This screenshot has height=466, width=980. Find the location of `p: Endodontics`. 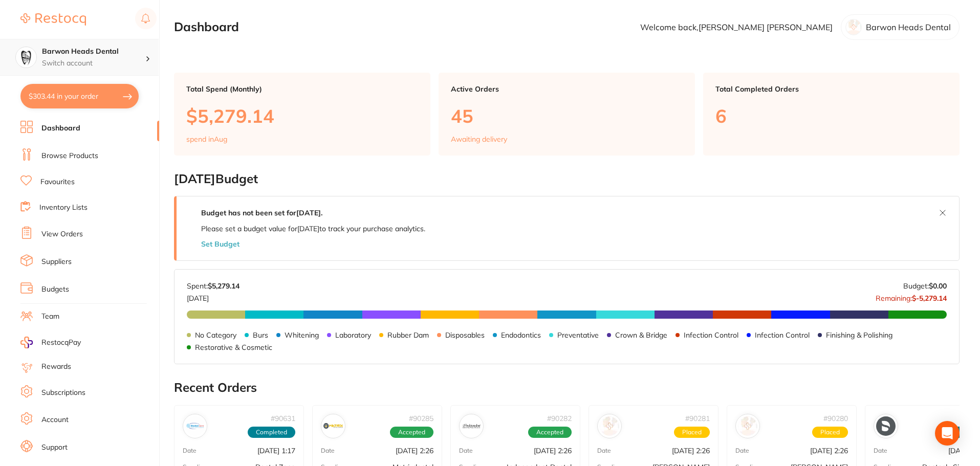

p: Endodontics is located at coordinates (521, 335).